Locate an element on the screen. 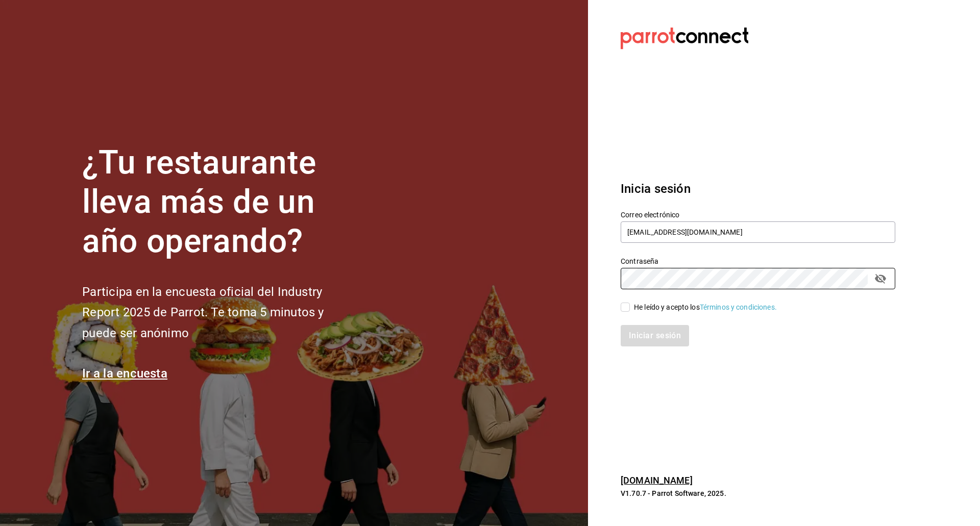 This screenshot has width=980, height=526. a: Términos y condiciones. is located at coordinates (738, 307).